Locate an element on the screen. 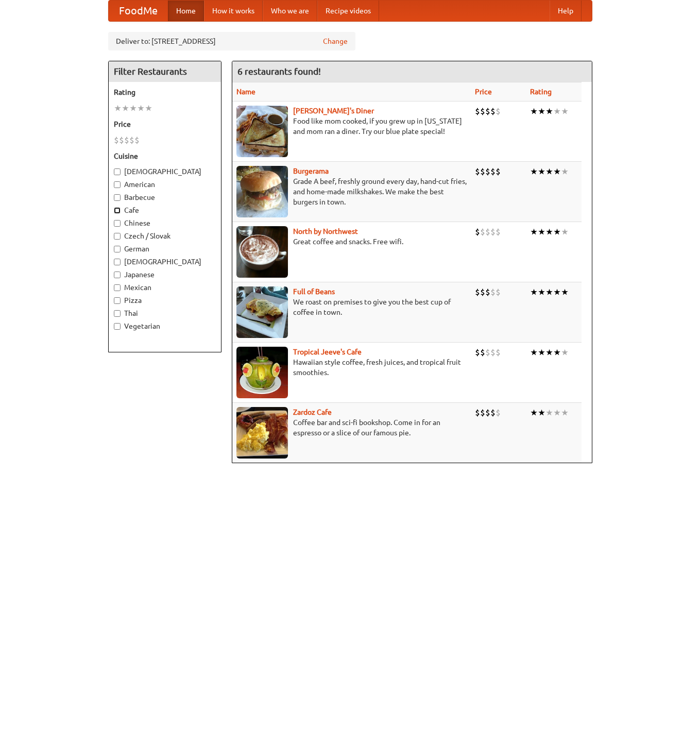 The image size is (700, 729). a: Who we are is located at coordinates (290, 11).